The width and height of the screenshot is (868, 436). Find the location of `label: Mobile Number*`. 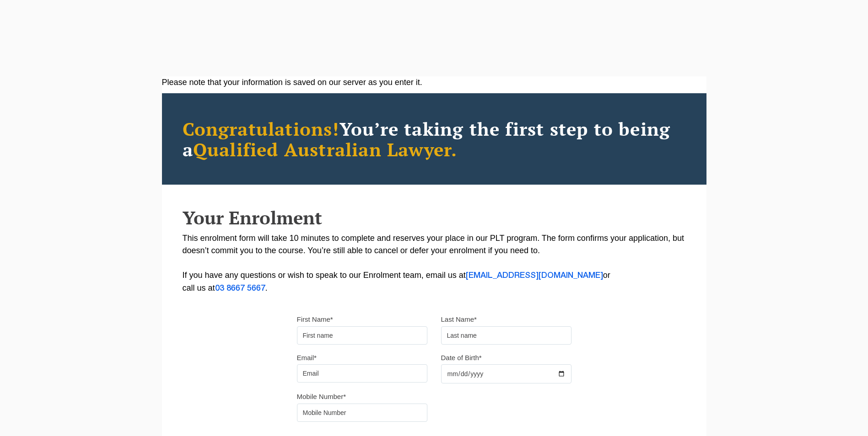

label: Mobile Number* is located at coordinates (321, 397).